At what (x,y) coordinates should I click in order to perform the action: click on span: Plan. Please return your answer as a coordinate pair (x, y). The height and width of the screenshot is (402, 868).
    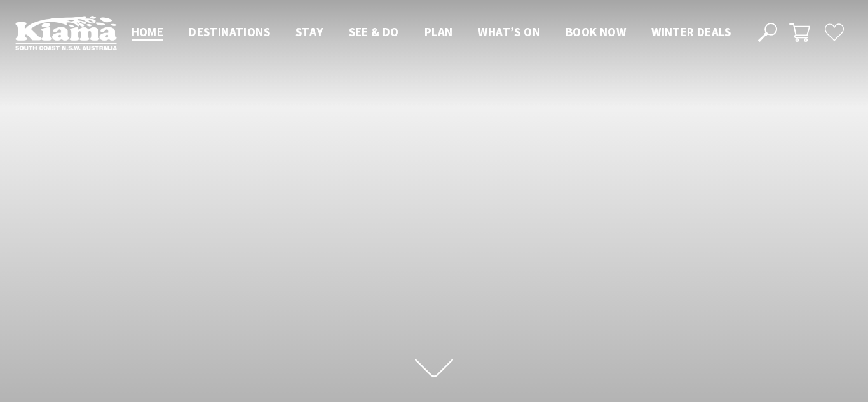
    Looking at the image, I should click on (438, 32).